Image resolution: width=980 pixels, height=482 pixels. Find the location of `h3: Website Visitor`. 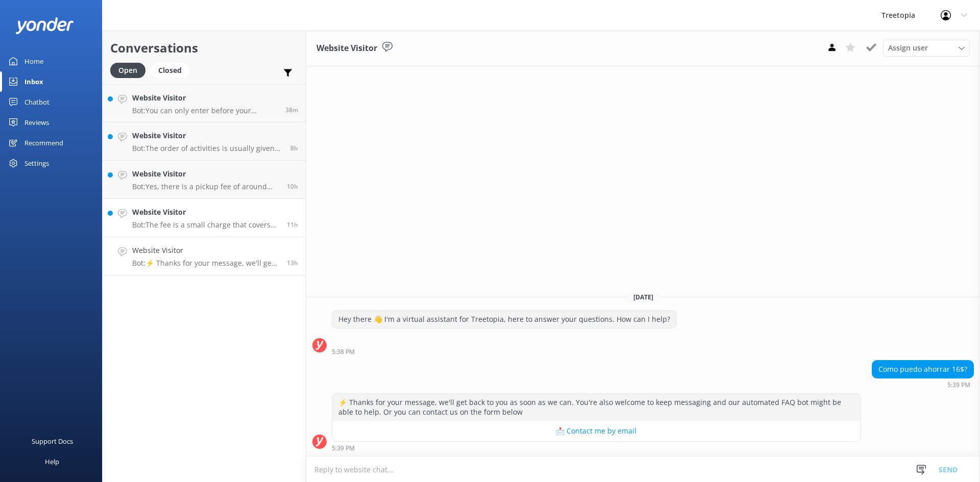

h3: Website Visitor is located at coordinates (347, 49).